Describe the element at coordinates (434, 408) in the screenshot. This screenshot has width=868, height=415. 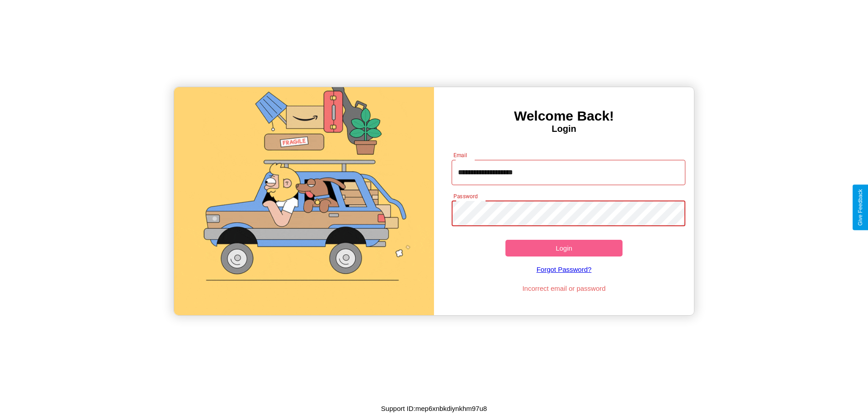
I see `p: Support ID: mep6xnbkdiynkhm97u8` at that location.